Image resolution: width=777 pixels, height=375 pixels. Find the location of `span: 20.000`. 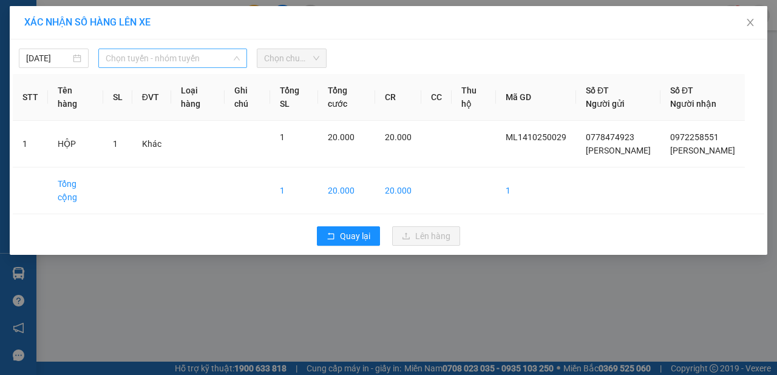

span: 20.000 is located at coordinates (398, 137).